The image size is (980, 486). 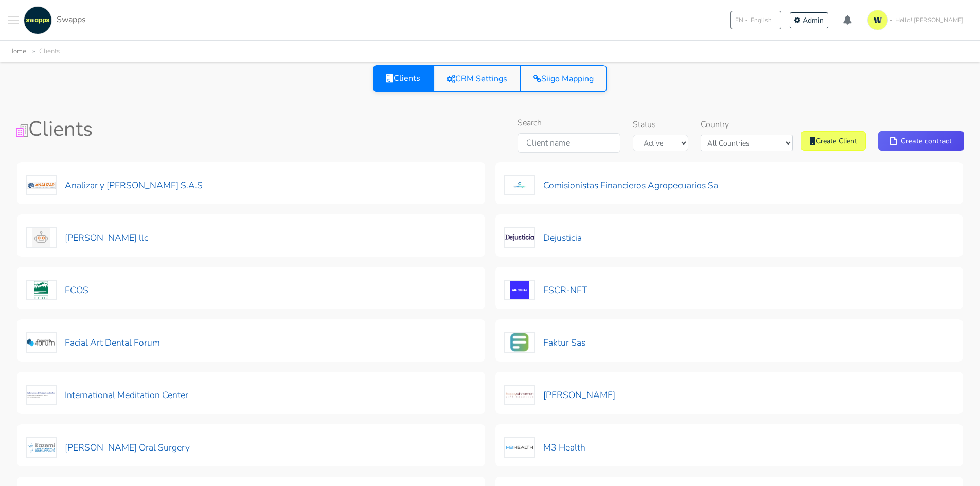 What do you see at coordinates (921, 141) in the screenshot?
I see `a: Create contract` at bounding box center [921, 141].